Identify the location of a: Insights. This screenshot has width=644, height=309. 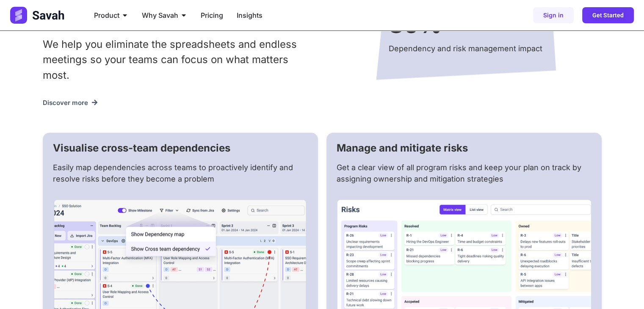
(250, 15).